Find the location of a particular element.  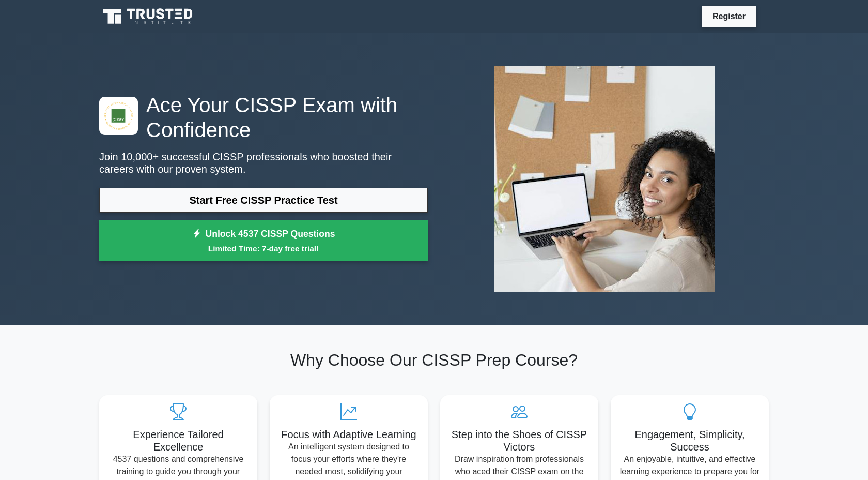

h5: Engagement, Simplicity, Success is located at coordinates (689, 440).